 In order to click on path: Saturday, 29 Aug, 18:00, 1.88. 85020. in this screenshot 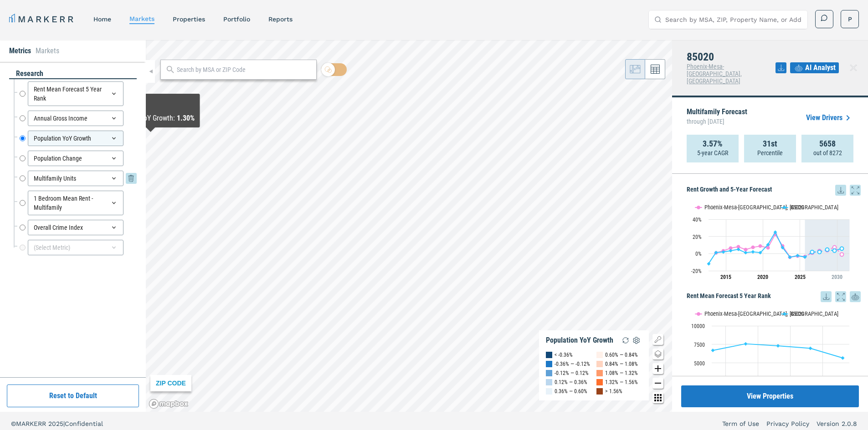, I will do `click(812, 252)`.